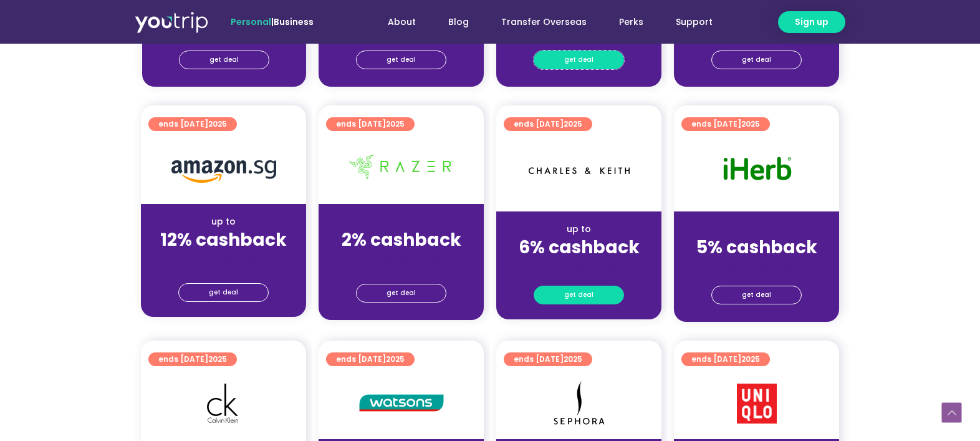  What do you see at coordinates (294, 22) in the screenshot?
I see `a: Business` at bounding box center [294, 22].